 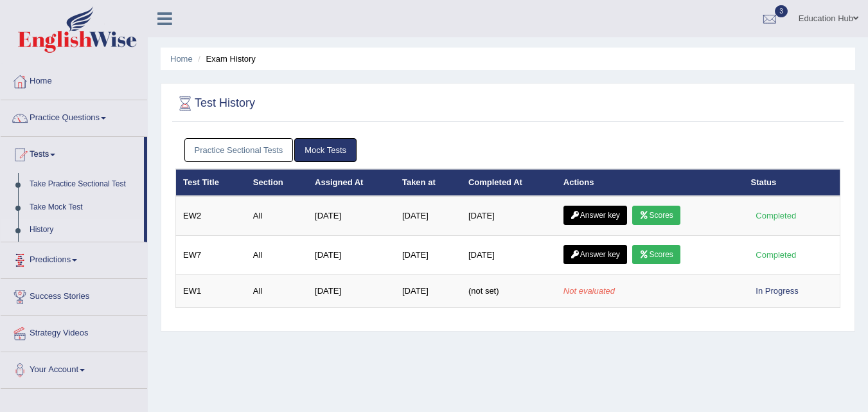 I want to click on td: EW1, so click(x=211, y=291).